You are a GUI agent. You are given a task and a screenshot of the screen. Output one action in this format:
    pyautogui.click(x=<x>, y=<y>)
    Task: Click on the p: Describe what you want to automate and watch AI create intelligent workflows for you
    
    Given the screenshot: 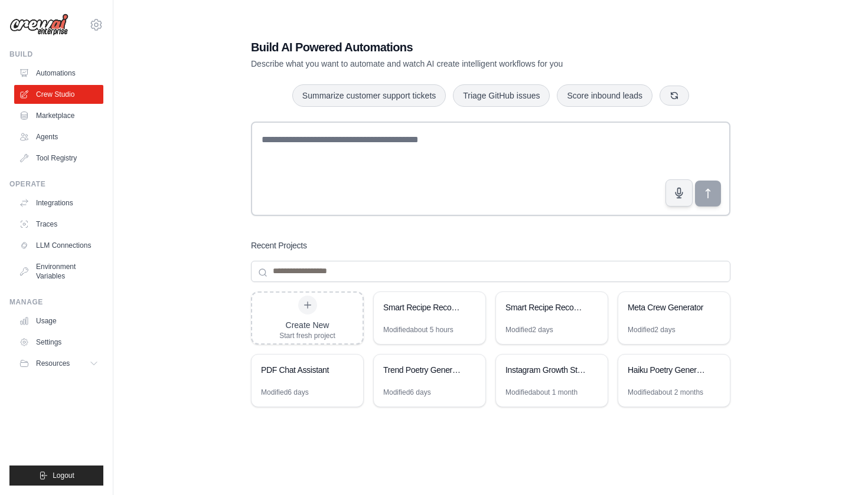 What is the action you would take?
    pyautogui.click(x=450, y=64)
    